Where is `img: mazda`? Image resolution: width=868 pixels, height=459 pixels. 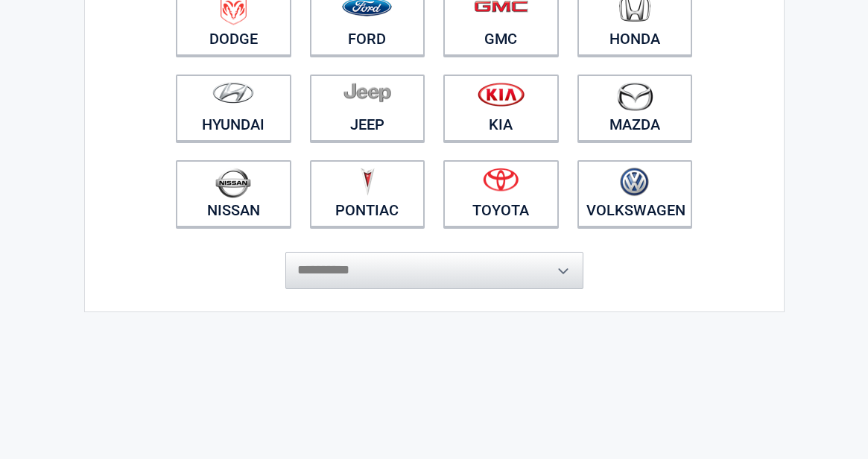 img: mazda is located at coordinates (634, 96).